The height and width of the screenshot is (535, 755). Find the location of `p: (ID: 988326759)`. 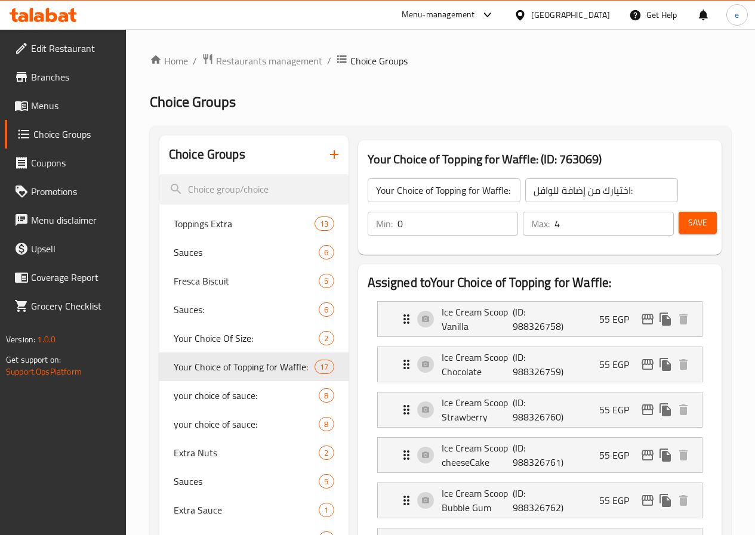

p: (ID: 988326759) is located at coordinates (537, 365).